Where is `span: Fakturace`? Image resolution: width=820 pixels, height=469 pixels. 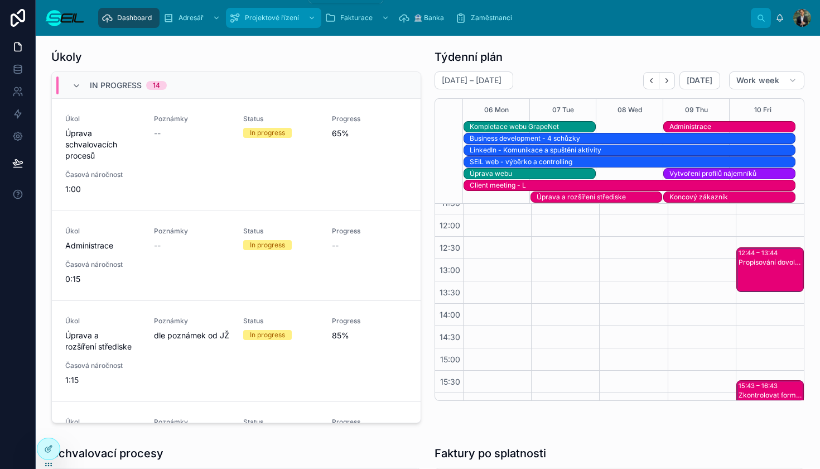
span: Fakturace is located at coordinates (357, 18).